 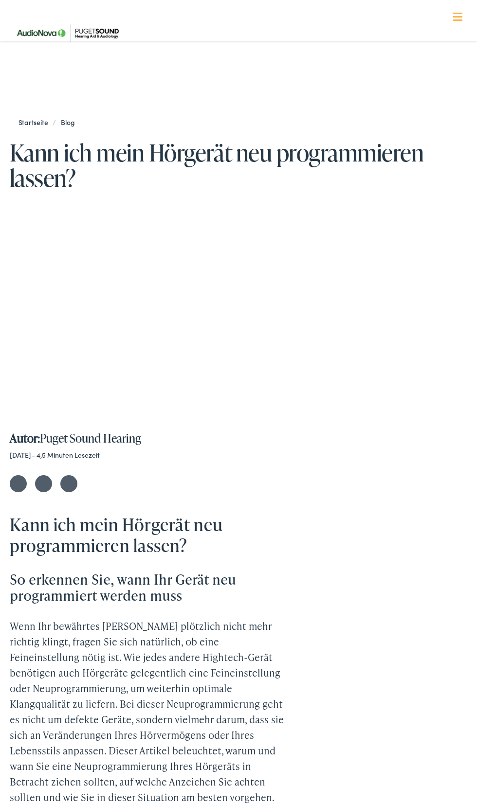 What do you see at coordinates (68, 122) in the screenshot?
I see `font: Blog` at bounding box center [68, 122].